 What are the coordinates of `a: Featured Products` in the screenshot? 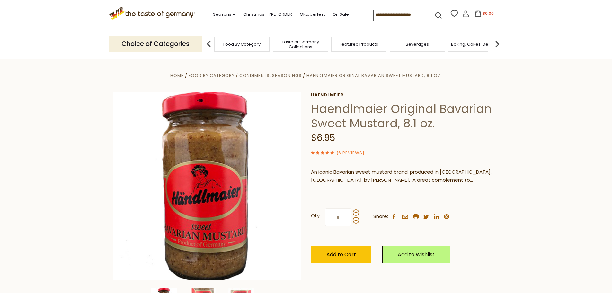 It's located at (359, 44).